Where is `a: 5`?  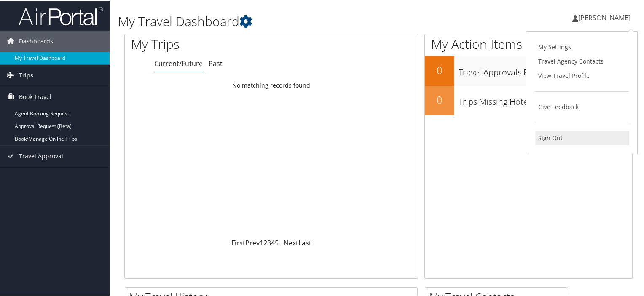 a: 5 is located at coordinates (277, 242).